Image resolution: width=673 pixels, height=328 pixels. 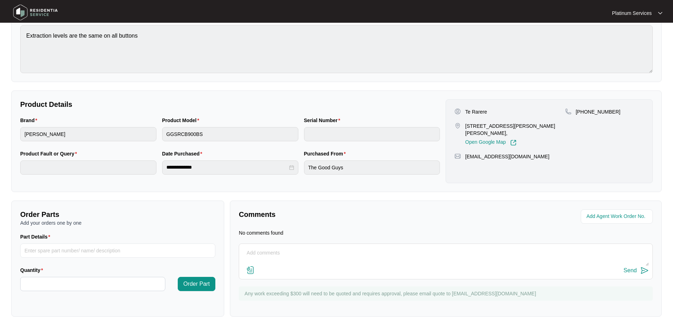 What do you see at coordinates (227, 167) in the screenshot?
I see `input: Date Purchased` at bounding box center [227, 167].